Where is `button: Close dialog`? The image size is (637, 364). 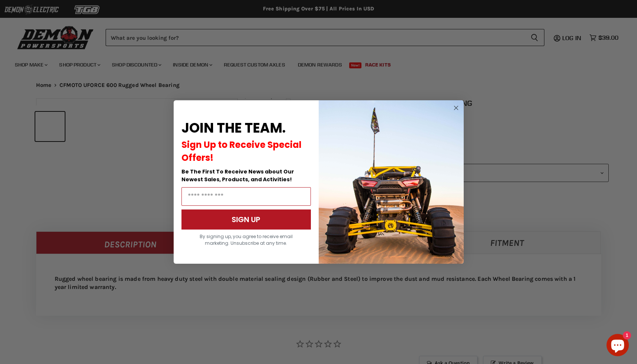 button: Close dialog is located at coordinates (456, 108).